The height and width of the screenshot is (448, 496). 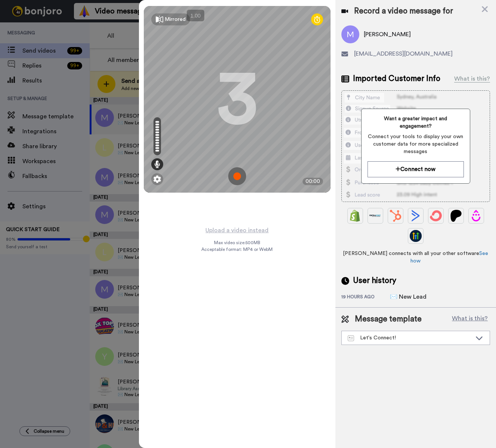 I want to click on img: ic_gear.svg, so click(x=157, y=179).